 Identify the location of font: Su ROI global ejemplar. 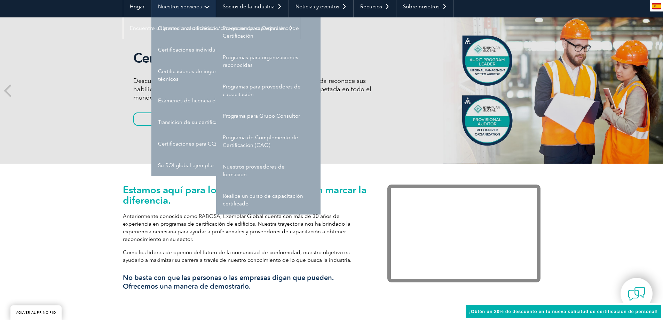
(186, 165).